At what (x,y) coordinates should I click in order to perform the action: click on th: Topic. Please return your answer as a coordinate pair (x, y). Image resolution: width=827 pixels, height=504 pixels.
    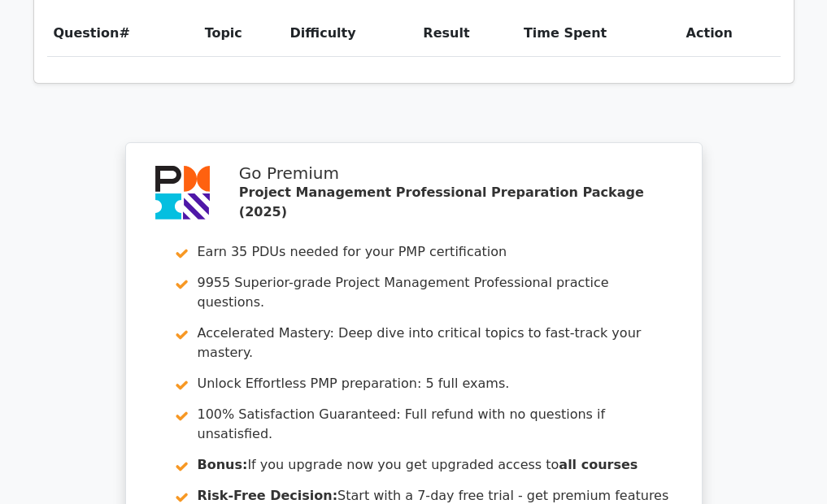
    Looking at the image, I should click on (241, 34).